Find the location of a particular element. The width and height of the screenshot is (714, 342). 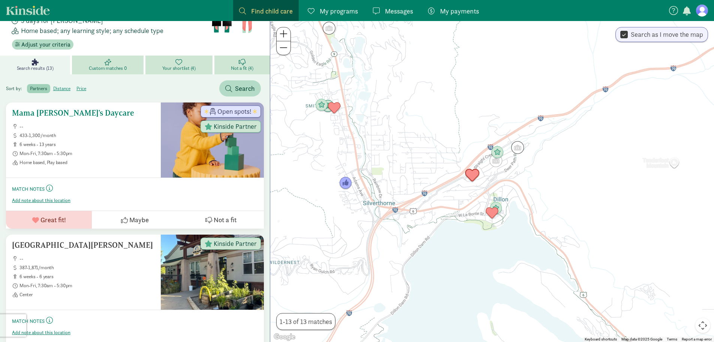

label: price is located at coordinates (81, 89).